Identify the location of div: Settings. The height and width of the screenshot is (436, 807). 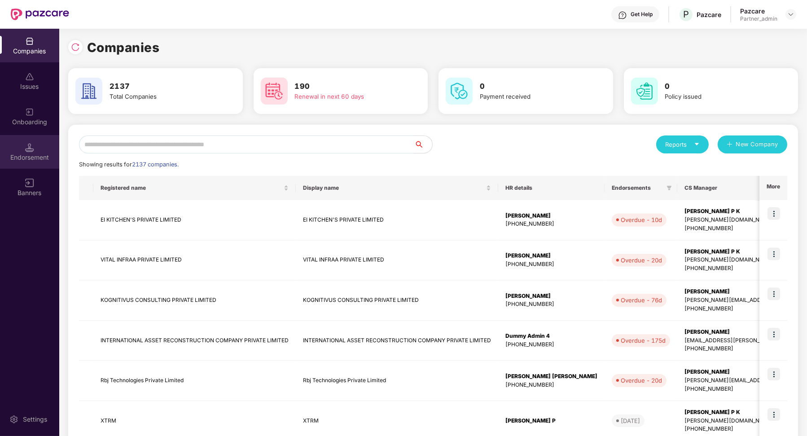
(35, 419).